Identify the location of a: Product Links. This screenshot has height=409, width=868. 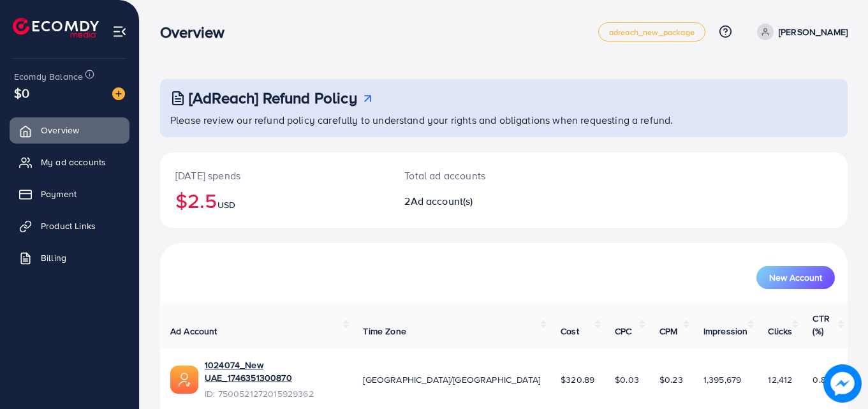
(70, 226).